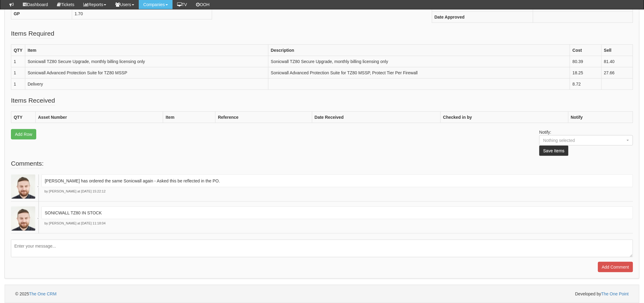  Describe the element at coordinates (617, 50) in the screenshot. I see `th: Sell` at that location.